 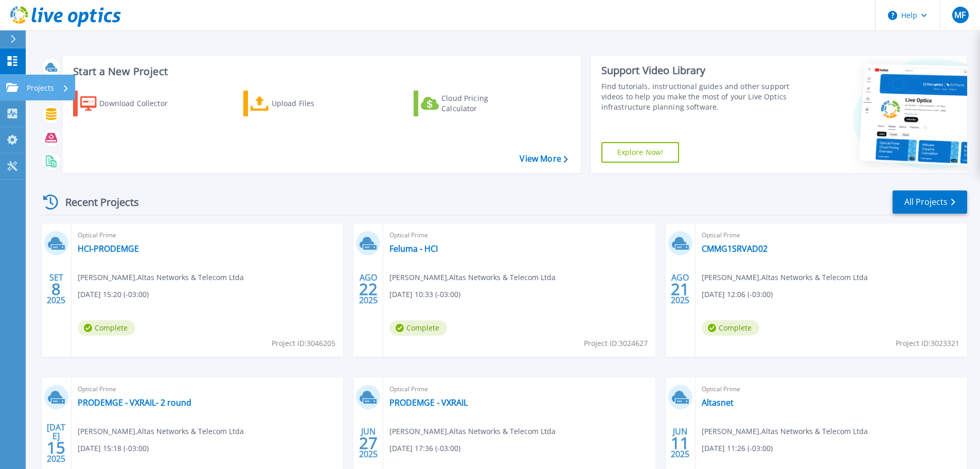 What do you see at coordinates (543, 158) in the screenshot?
I see `a: View More` at bounding box center [543, 158].